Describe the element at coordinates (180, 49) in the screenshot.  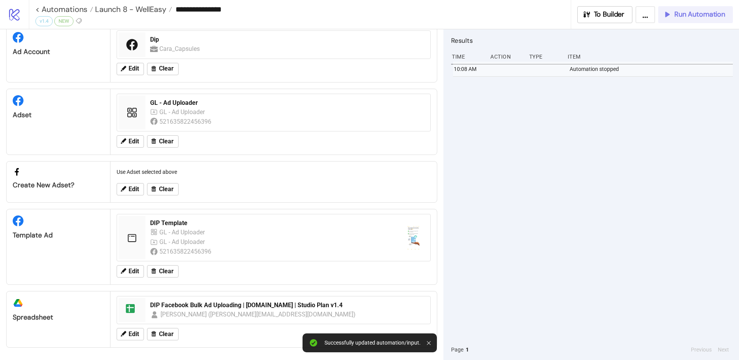
I see `div: Cara_Capsules` at that location.